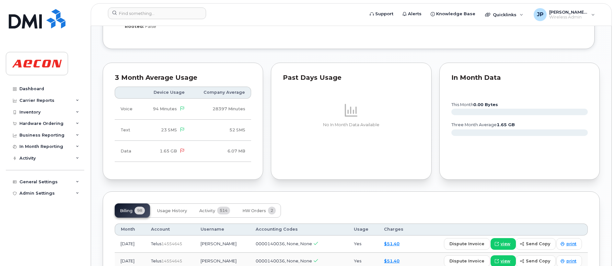  Describe the element at coordinates (151, 26) in the screenshot. I see `span: False` at that location.